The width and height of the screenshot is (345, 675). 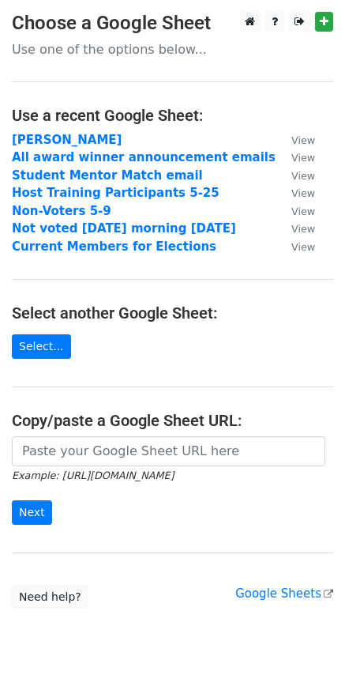 I want to click on a: Student Mentor Match email, so click(x=107, y=175).